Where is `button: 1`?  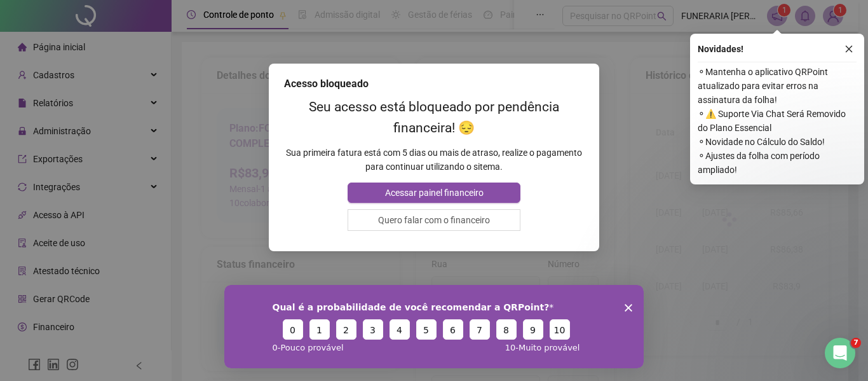 button: 1 is located at coordinates (95, 44).